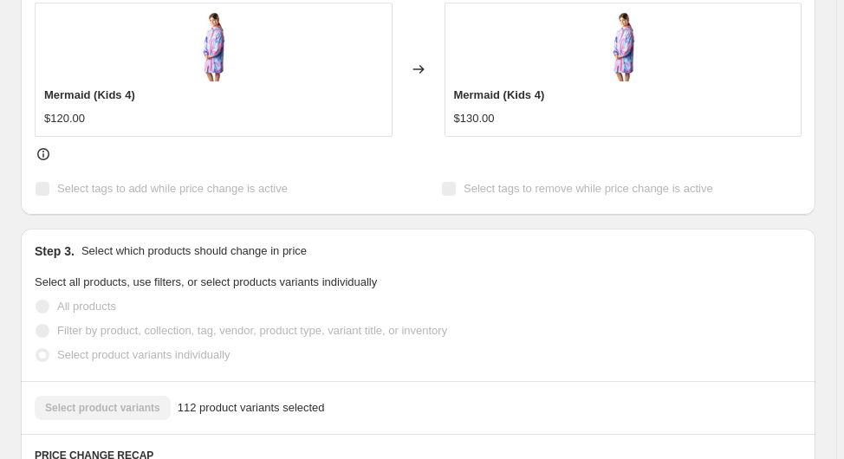 This screenshot has height=459, width=844. What do you see at coordinates (588, 188) in the screenshot?
I see `span: Select tags to remove while price change is active` at bounding box center [588, 188].